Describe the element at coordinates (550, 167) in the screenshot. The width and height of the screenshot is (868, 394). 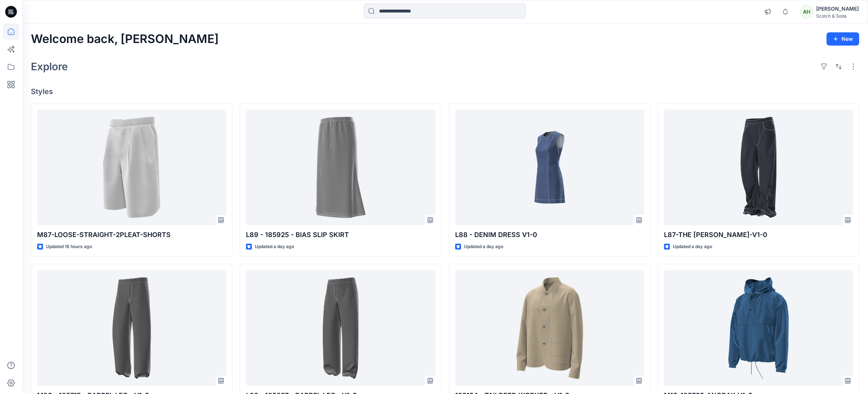
I see `a: L88 - DENIM DRESS V1-0` at that location.